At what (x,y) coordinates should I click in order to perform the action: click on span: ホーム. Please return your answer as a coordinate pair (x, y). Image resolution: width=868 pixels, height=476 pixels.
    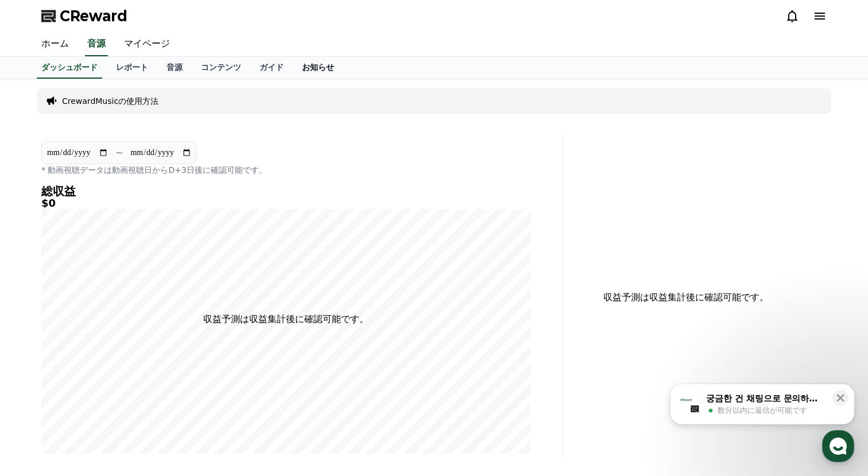
    Looking at the image, I should click on (40, 386).